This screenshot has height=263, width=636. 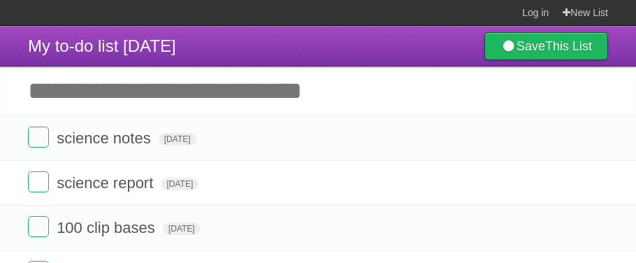 What do you see at coordinates (108, 227) in the screenshot?
I see `span: 100 clip bases` at bounding box center [108, 227].